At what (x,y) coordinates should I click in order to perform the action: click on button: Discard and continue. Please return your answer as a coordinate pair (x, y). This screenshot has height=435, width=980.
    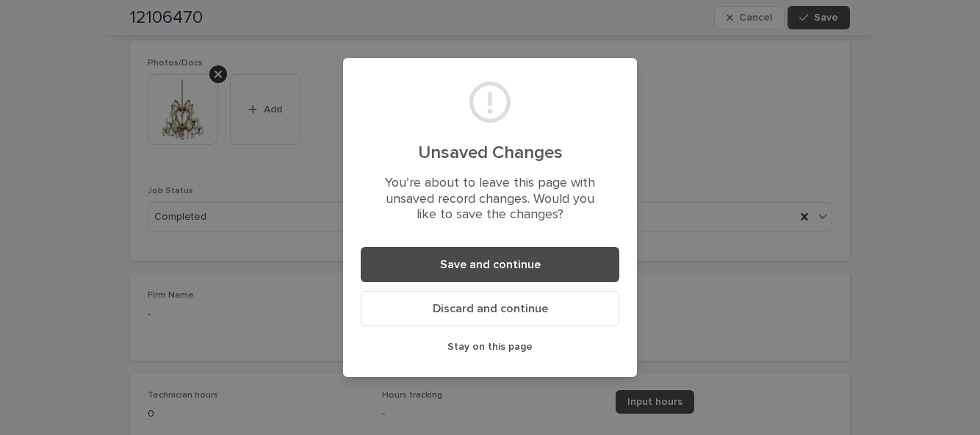
    Looking at the image, I should click on (490, 309).